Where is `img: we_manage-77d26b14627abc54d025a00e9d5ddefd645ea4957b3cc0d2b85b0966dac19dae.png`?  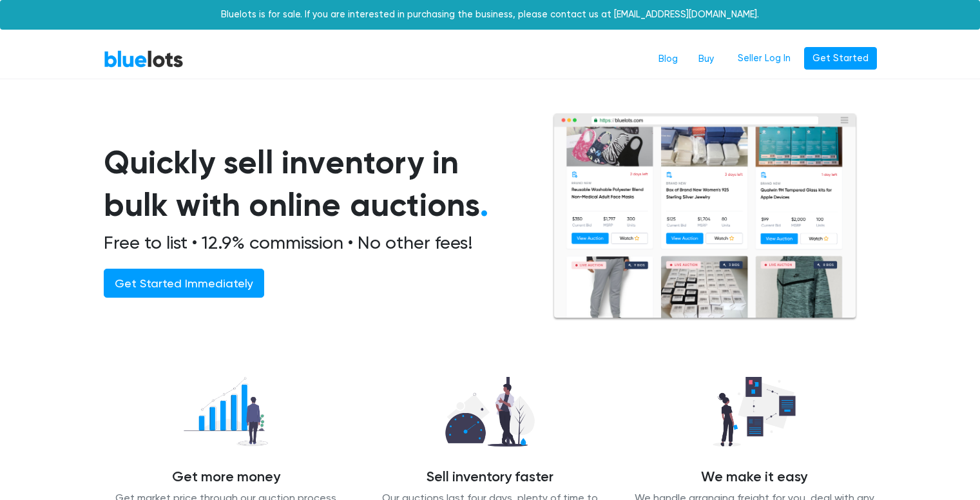
img: we_manage-77d26b14627abc54d025a00e9d5ddefd645ea4957b3cc0d2b85b0966dac19dae.png is located at coordinates (754, 411).